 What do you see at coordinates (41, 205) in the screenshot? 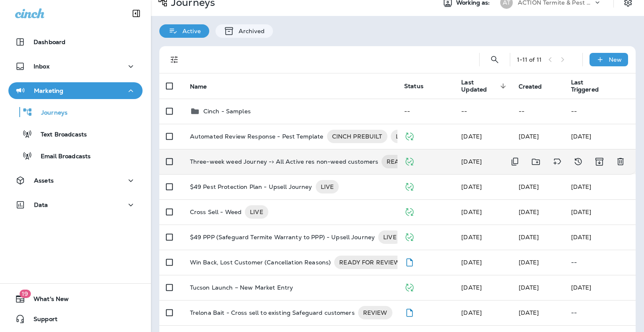
I see `p: Data` at bounding box center [41, 205].